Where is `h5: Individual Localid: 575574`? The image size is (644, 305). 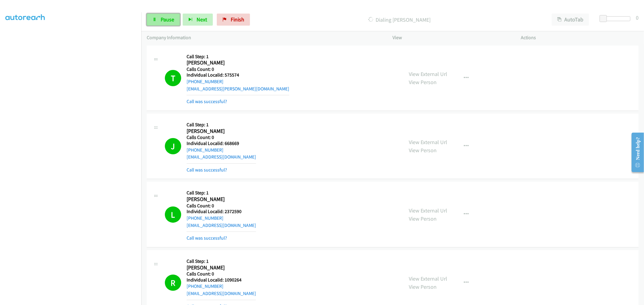 h5: Individual Localid: 575574 is located at coordinates (238, 75).